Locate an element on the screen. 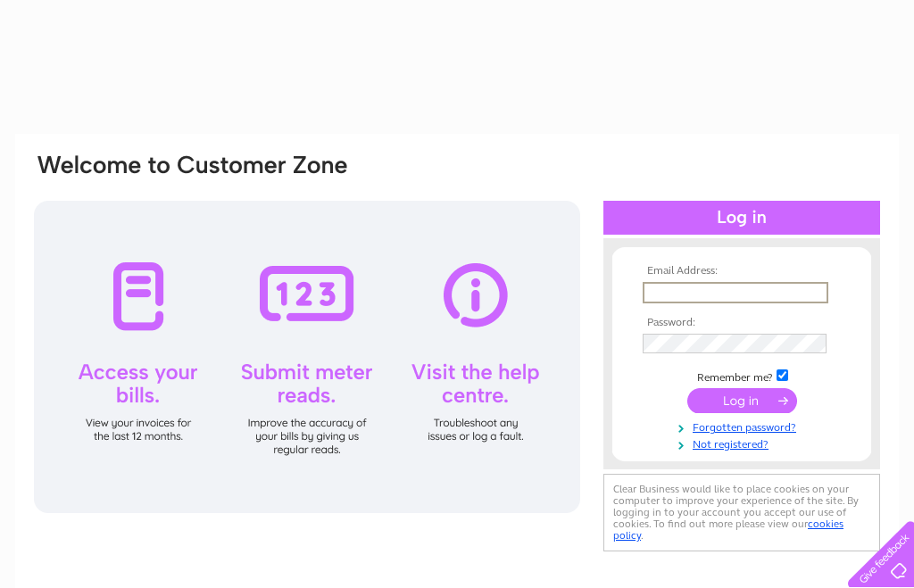  div: Clear Business would like to place cookies on your computer to improve your experience of the sit... is located at coordinates (742, 512).